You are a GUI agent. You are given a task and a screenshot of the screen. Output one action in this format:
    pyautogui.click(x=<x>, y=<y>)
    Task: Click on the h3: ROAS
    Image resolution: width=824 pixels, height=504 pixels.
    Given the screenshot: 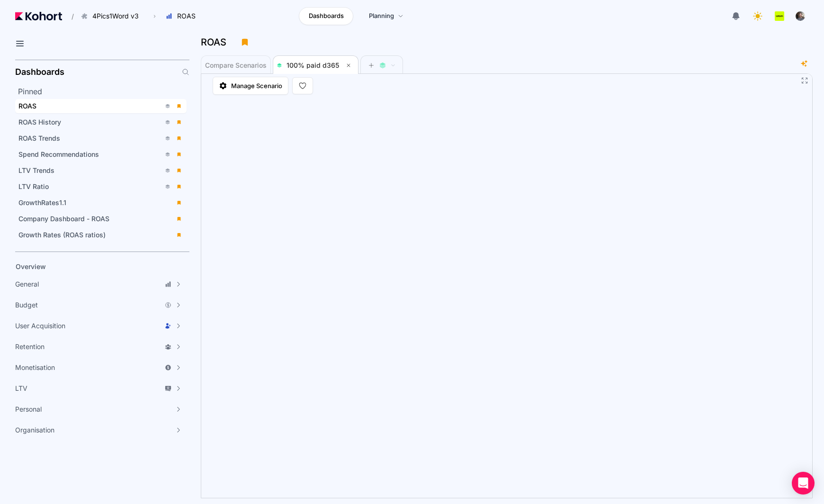 What is the action you would take?
    pyautogui.click(x=216, y=42)
    